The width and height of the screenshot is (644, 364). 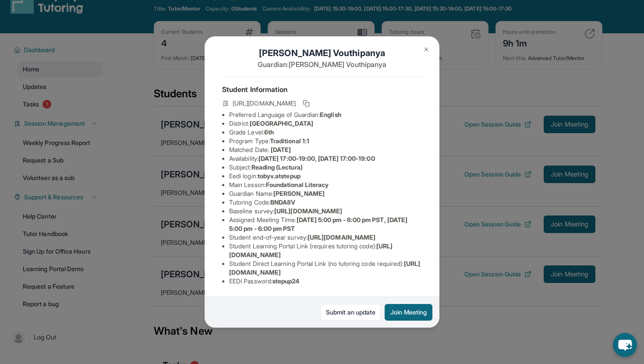 What do you see at coordinates (325, 159) in the screenshot?
I see `li: Availability:` at bounding box center [325, 159].